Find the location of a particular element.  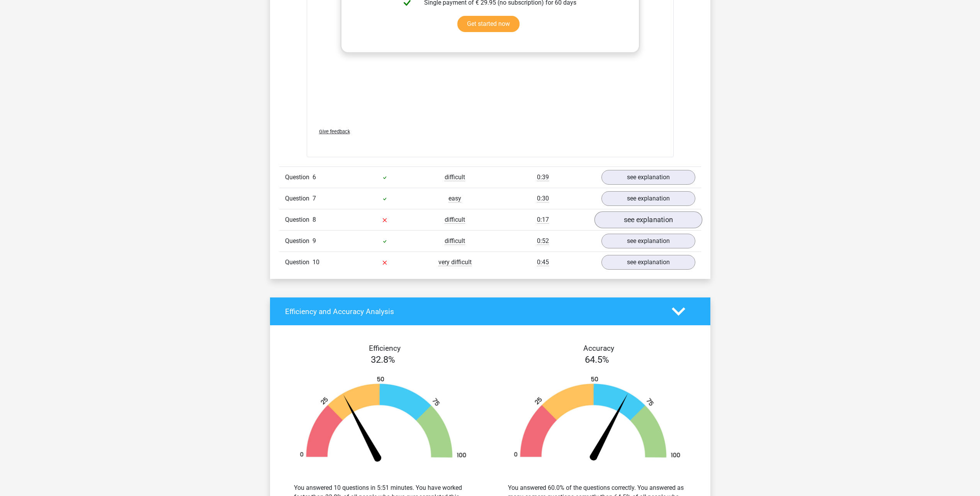

h4: Efficiency and Accuracy Analysis is located at coordinates (473, 312).